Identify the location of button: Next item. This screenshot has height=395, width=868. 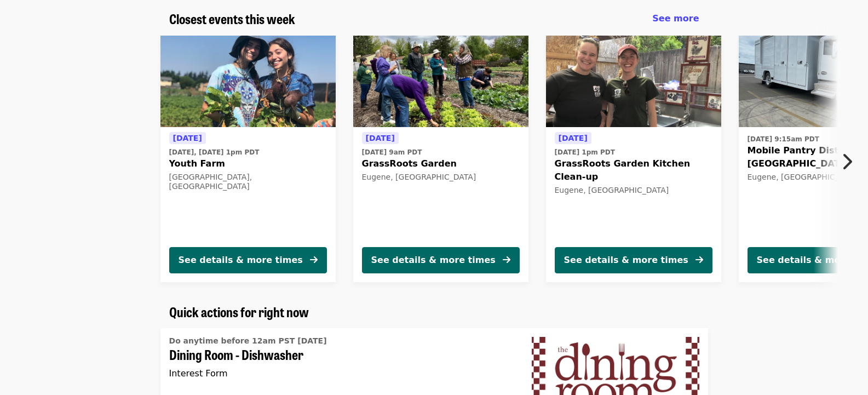
(850, 162).